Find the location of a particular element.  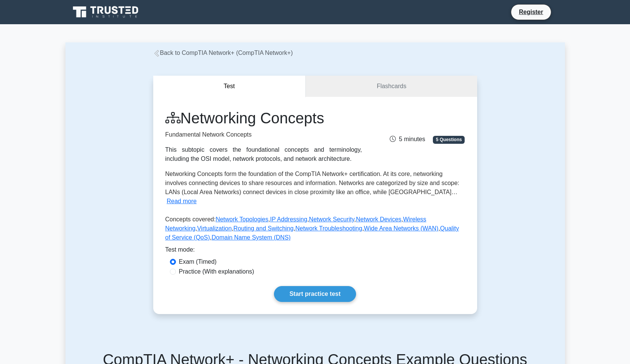

h1: Networking Concepts is located at coordinates (264, 118).